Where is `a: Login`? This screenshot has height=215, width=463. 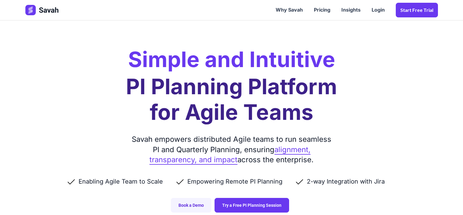 a: Login is located at coordinates (378, 10).